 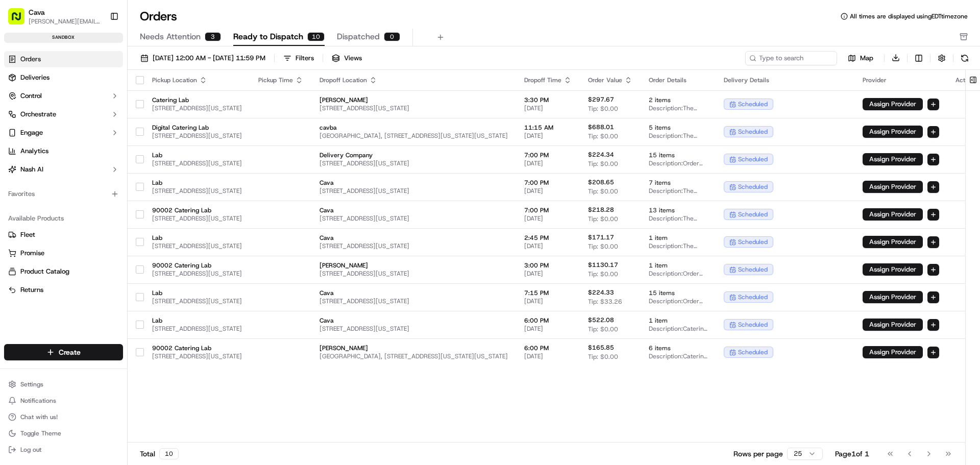 What do you see at coordinates (901, 80) in the screenshot?
I see `div: Provider` at bounding box center [901, 80].